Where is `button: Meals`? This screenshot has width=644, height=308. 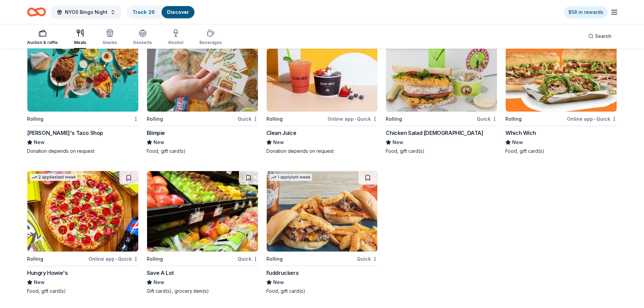 button: Meals is located at coordinates (80, 38).